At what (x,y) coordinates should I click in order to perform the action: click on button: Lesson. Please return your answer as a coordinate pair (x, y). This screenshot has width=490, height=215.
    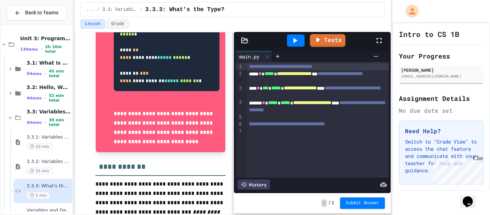
    Looking at the image, I should click on (93, 24).